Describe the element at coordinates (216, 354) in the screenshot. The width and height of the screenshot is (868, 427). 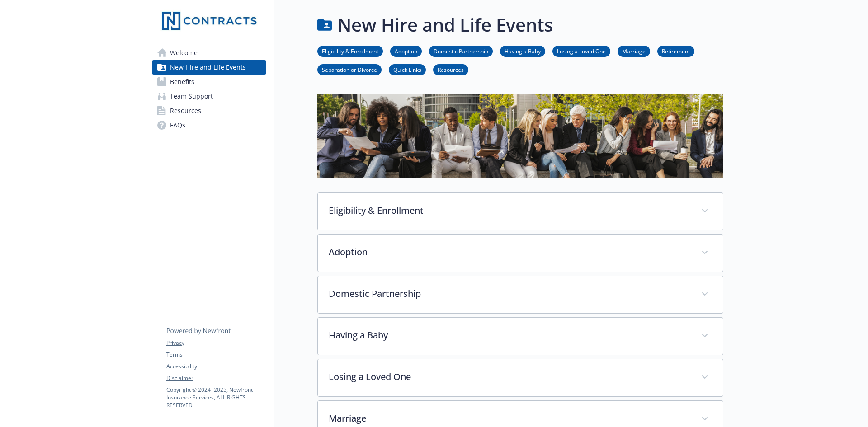
I see `a: Terms` at that location.